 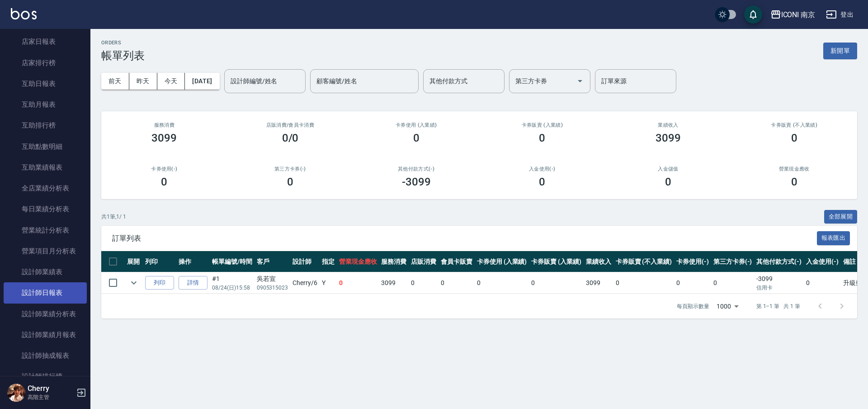 I want to click on td: Y, so click(x=328, y=282).